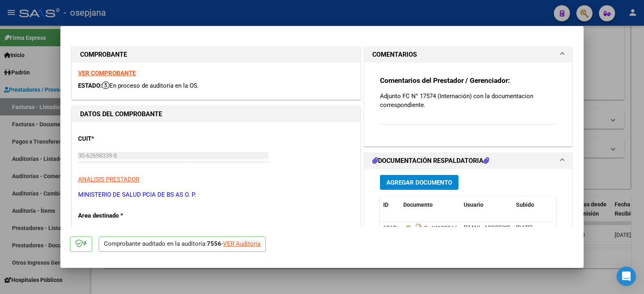  I want to click on span: Agregar Documento, so click(419, 182).